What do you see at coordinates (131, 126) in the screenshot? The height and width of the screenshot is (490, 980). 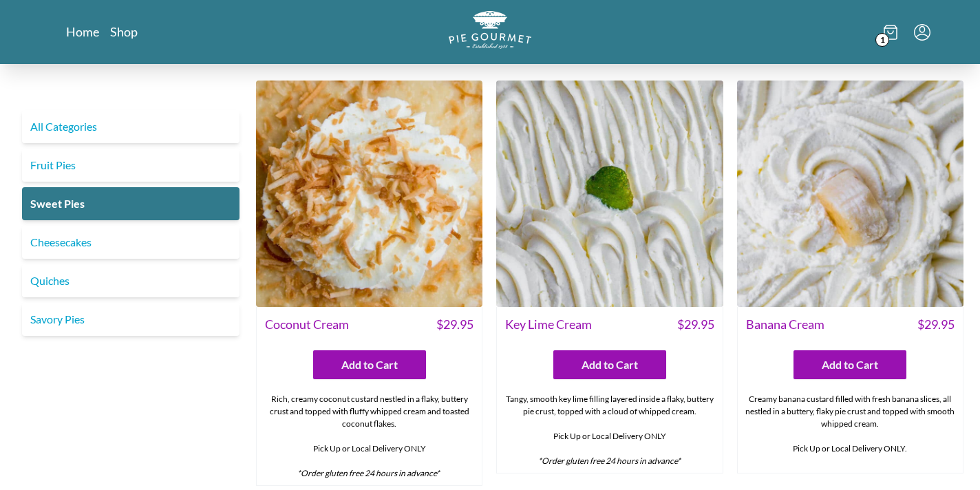 I see `a: All Categories` at bounding box center [131, 126].